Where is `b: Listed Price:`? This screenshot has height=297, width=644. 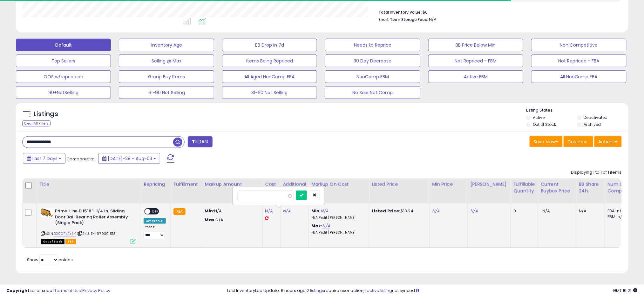
b: Listed Price: is located at coordinates (386, 211).